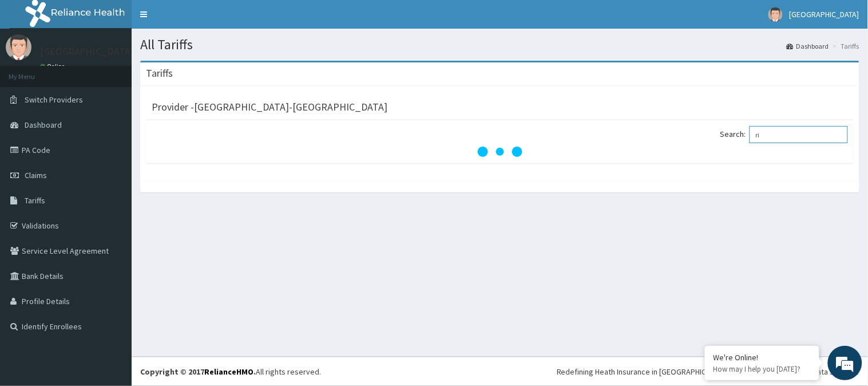 Image resolution: width=868 pixels, height=386 pixels. Describe the element at coordinates (201, 20) in the screenshot. I see `div: Minimize live chat window` at that location.